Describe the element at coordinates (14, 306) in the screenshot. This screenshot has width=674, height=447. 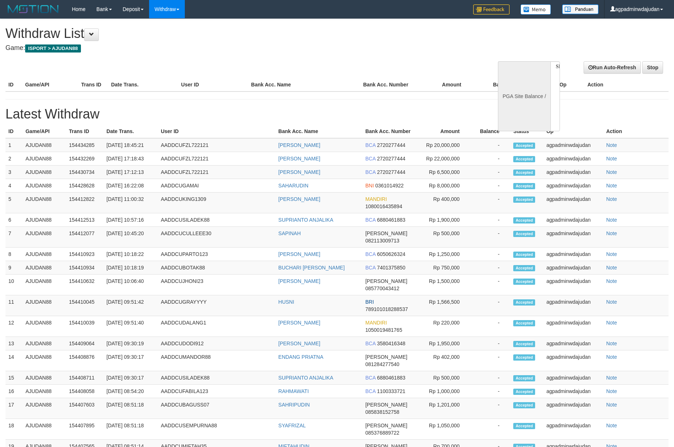
I see `td: 11` at that location.